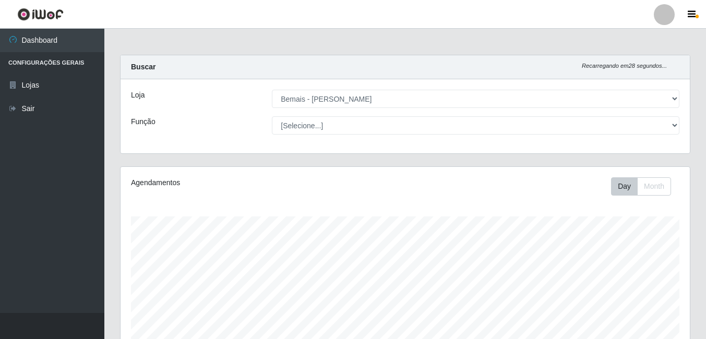 The width and height of the screenshot is (706, 339). What do you see at coordinates (645, 186) in the screenshot?
I see `div: Toolbar with button groups` at bounding box center [645, 186].